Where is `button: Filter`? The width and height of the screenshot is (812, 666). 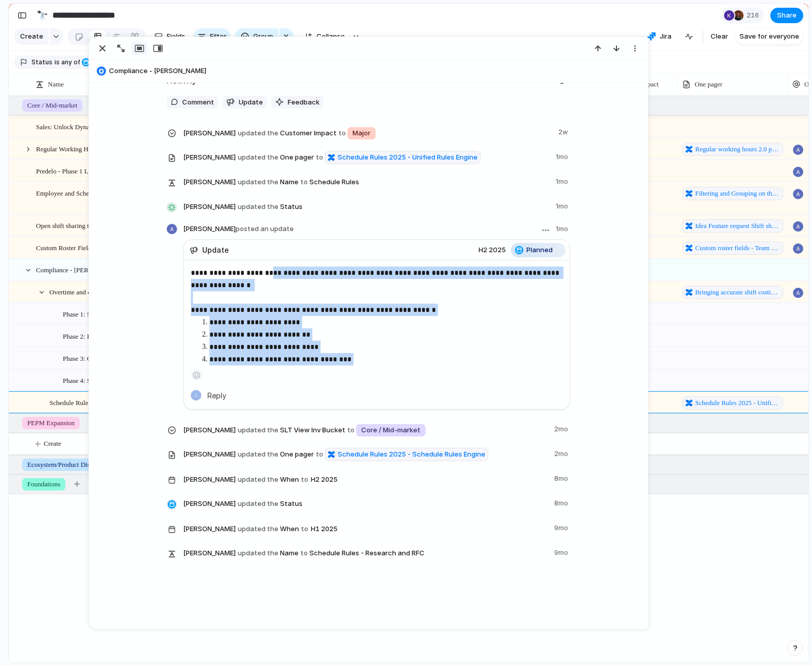 button: Filter is located at coordinates (212, 36).